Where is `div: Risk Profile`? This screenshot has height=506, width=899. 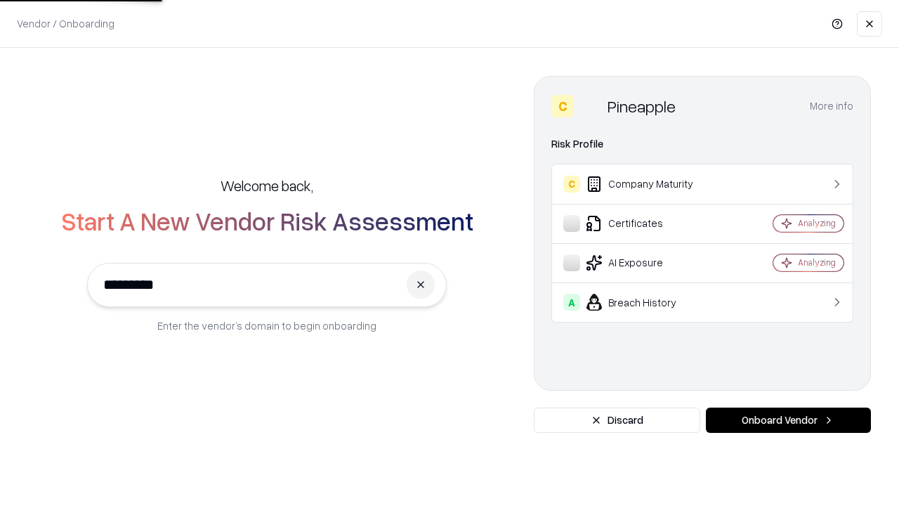
div: Risk Profile is located at coordinates (702, 144).